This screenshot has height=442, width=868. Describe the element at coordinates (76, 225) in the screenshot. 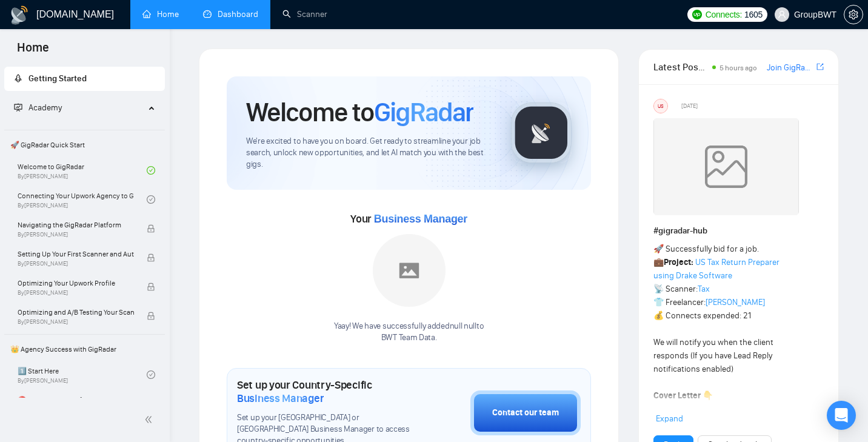

I see `span: Navigating the GigRadar Platform` at that location.